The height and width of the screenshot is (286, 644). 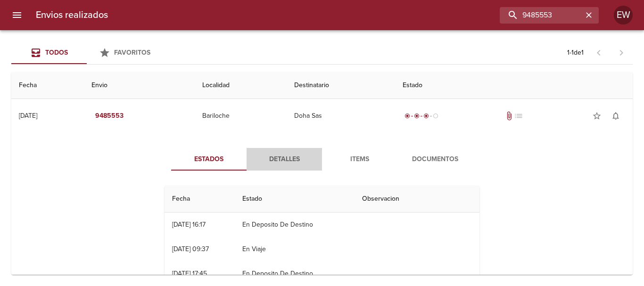 What do you see at coordinates (597, 116) in the screenshot?
I see `span: star_border` at bounding box center [597, 116].